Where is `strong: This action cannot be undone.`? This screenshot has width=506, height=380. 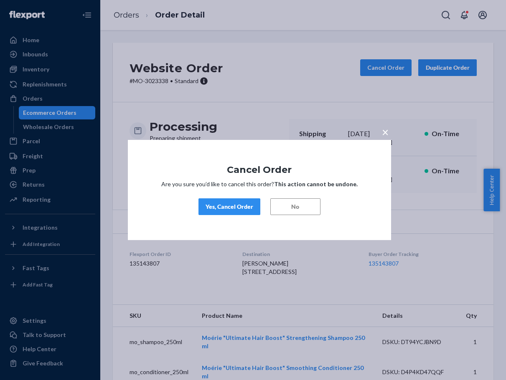 strong: This action cannot be undone. is located at coordinates (316, 184).